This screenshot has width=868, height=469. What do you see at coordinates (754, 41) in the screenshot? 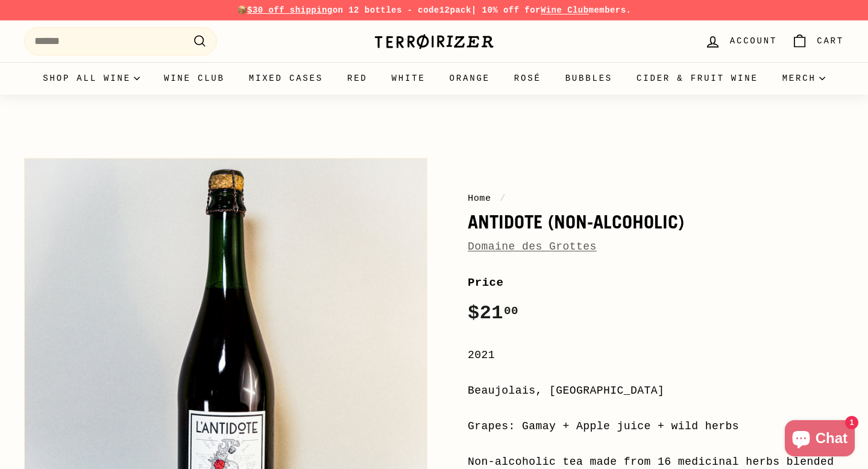
I see `span: Account` at bounding box center [754, 41].